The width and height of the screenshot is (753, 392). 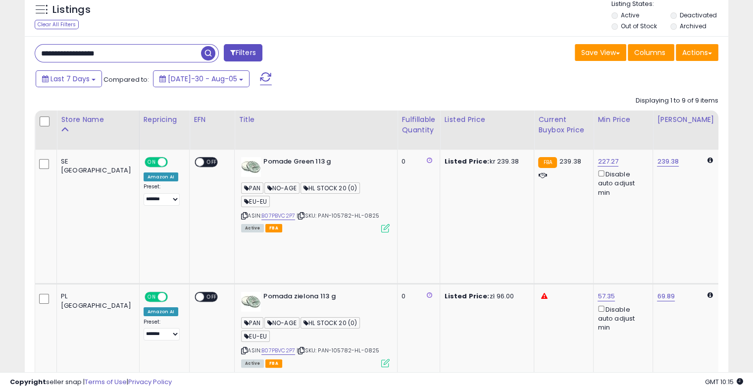 I want to click on label: Out of Stock, so click(x=639, y=26).